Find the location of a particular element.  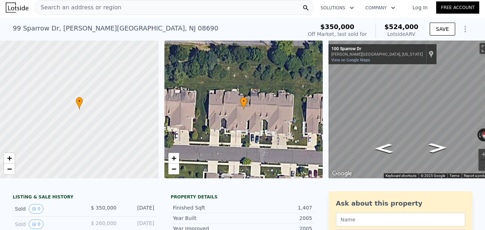

div: 2005 is located at coordinates (278, 218).